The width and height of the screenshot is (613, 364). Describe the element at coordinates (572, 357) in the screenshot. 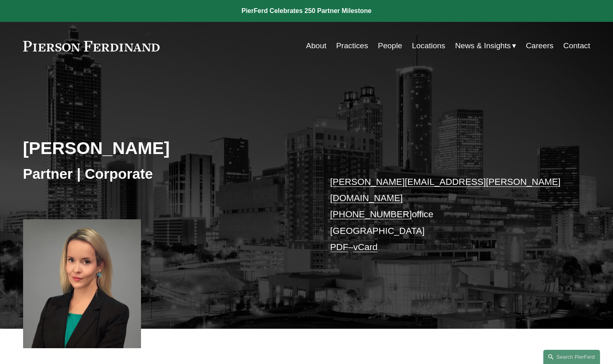

I see `a: Search this site` at that location.